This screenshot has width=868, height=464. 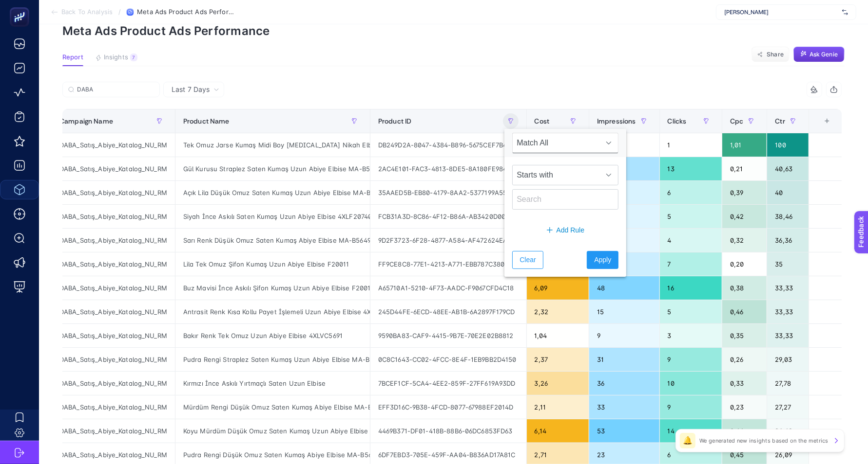 What do you see at coordinates (206, 121) in the screenshot?
I see `span: Product Name` at bounding box center [206, 121].